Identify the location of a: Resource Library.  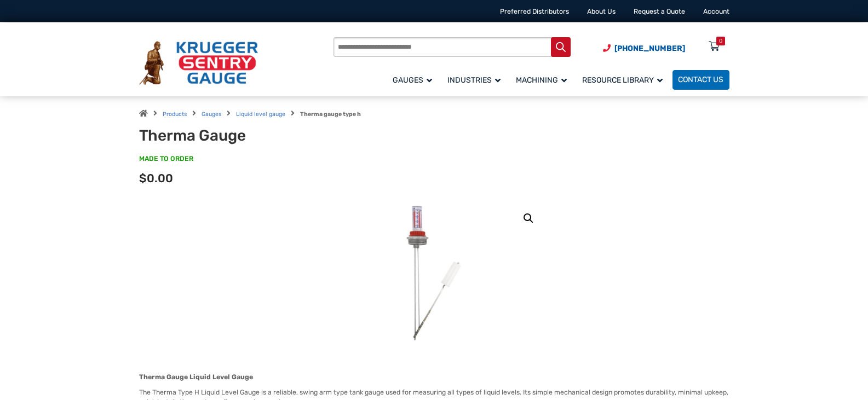
(624, 80).